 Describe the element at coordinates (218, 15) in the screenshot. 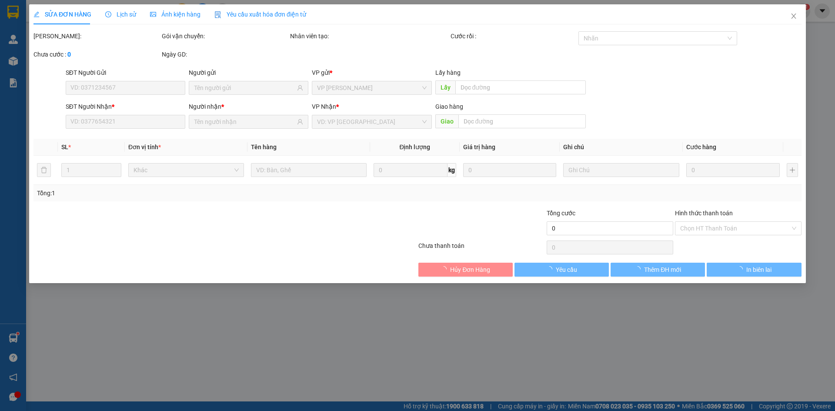

I see `img: icon` at that location.